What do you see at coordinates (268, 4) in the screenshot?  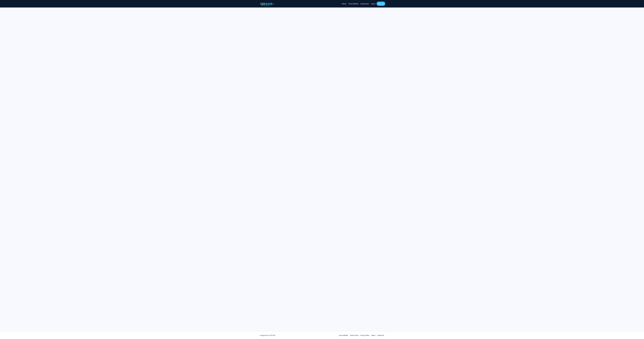 I see `img: ForagerOne Logo` at bounding box center [268, 4].